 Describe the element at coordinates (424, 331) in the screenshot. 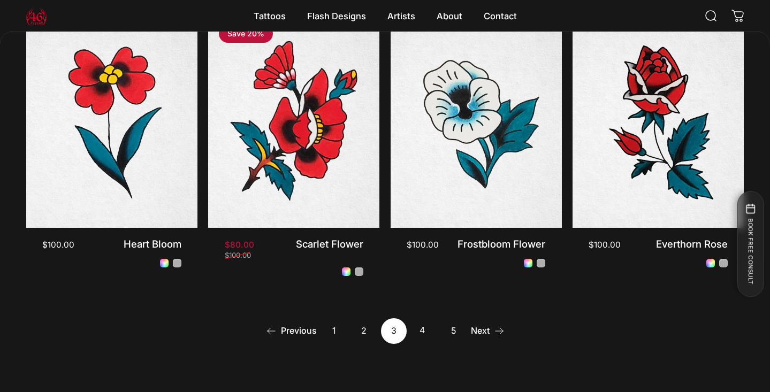

I see `a: 4` at that location.